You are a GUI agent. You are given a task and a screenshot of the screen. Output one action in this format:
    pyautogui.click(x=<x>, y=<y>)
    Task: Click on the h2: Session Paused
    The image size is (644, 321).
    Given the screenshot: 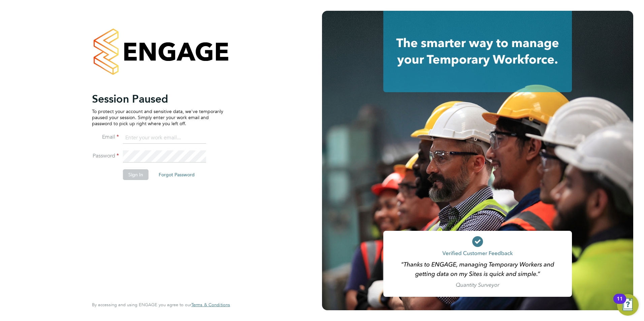 What is the action you would take?
    pyautogui.click(x=158, y=99)
    